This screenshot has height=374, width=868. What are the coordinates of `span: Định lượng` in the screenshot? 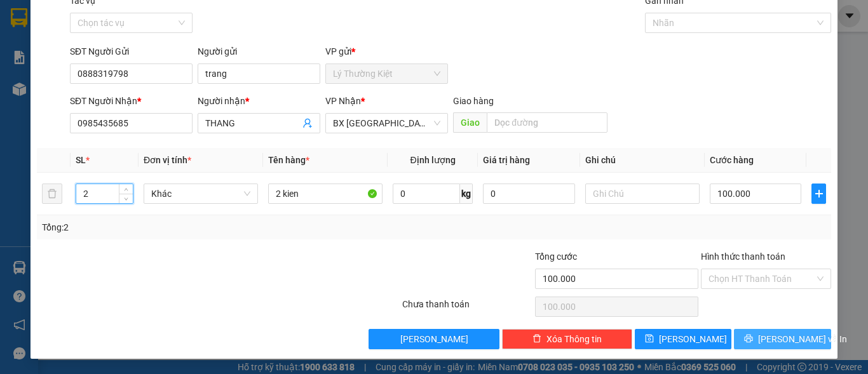 It's located at (432, 160).